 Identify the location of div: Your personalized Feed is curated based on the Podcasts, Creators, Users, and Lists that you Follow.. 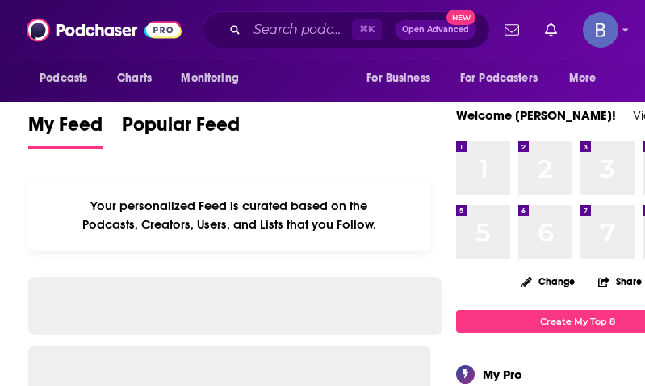
(229, 214).